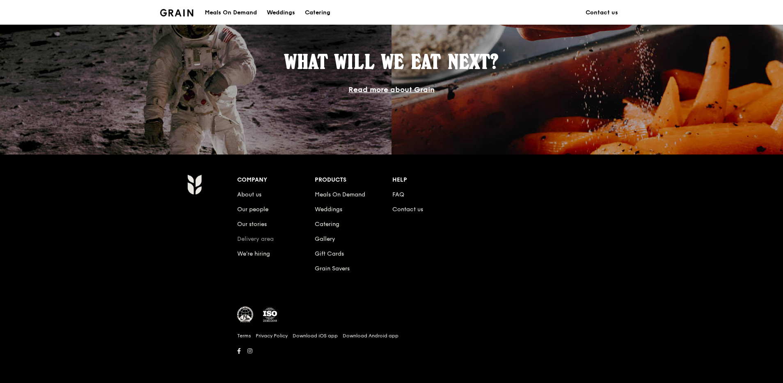 Image resolution: width=783 pixels, height=383 pixels. What do you see at coordinates (231, 13) in the screenshot?
I see `div: Meals On Demand` at bounding box center [231, 13].